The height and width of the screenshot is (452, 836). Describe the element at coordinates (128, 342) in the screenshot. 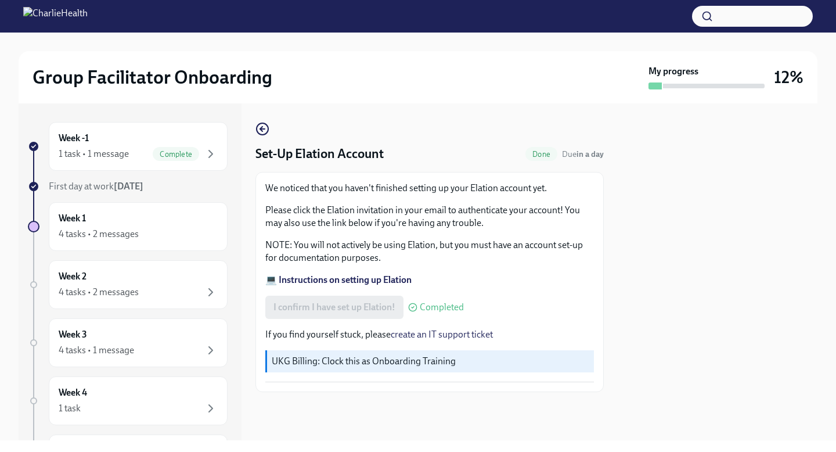

I see `a: Week 34 tasks • 1 message` at that location.